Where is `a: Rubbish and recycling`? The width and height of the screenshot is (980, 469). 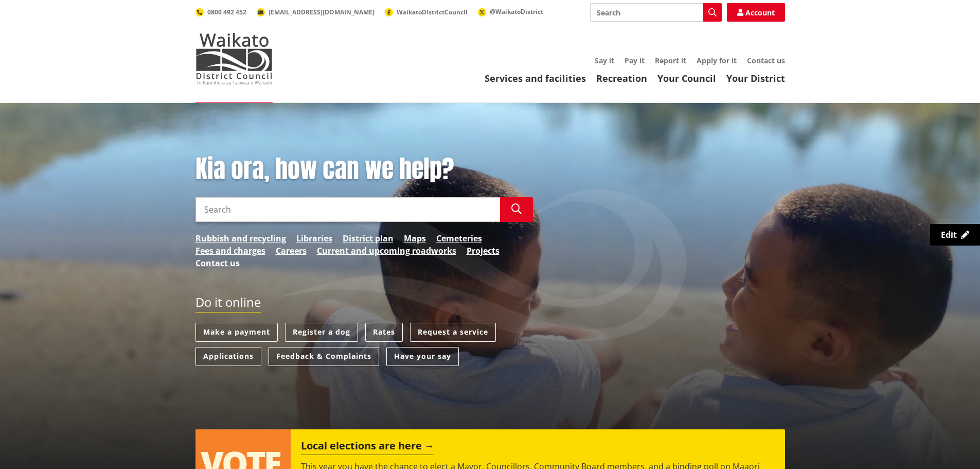
a: Rubbish and recycling is located at coordinates (240, 238).